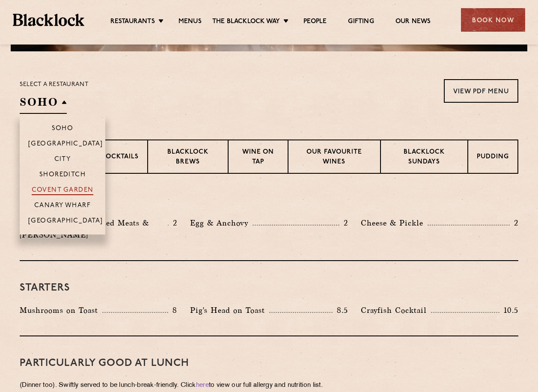 Image resolution: width=538 pixels, height=392 pixels. What do you see at coordinates (509, 310) in the screenshot?
I see `p: 10.5` at bounding box center [509, 310].